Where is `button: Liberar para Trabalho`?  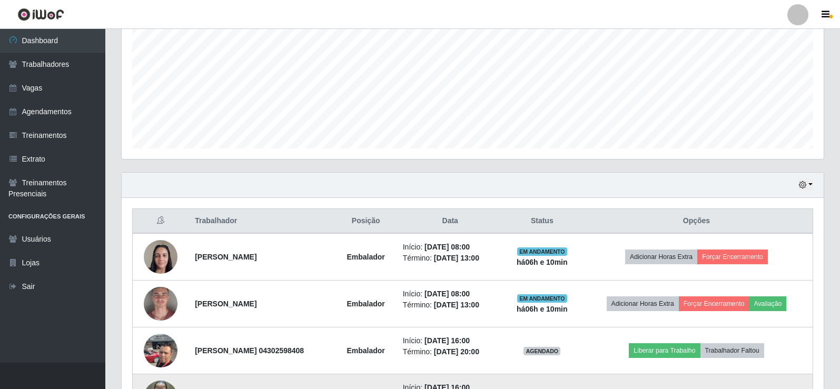 button: Liberar para Trabalho is located at coordinates (664, 351).